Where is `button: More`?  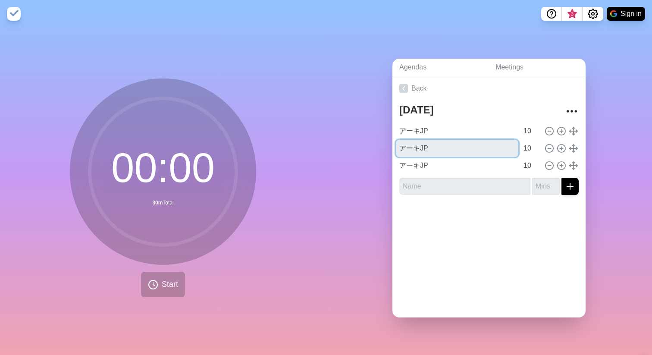
button: More is located at coordinates (572, 111).